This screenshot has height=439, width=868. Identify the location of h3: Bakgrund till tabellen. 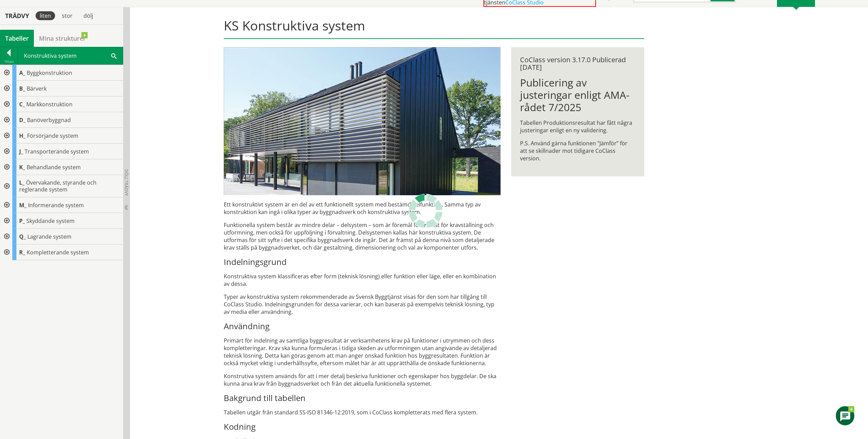
(362, 399).